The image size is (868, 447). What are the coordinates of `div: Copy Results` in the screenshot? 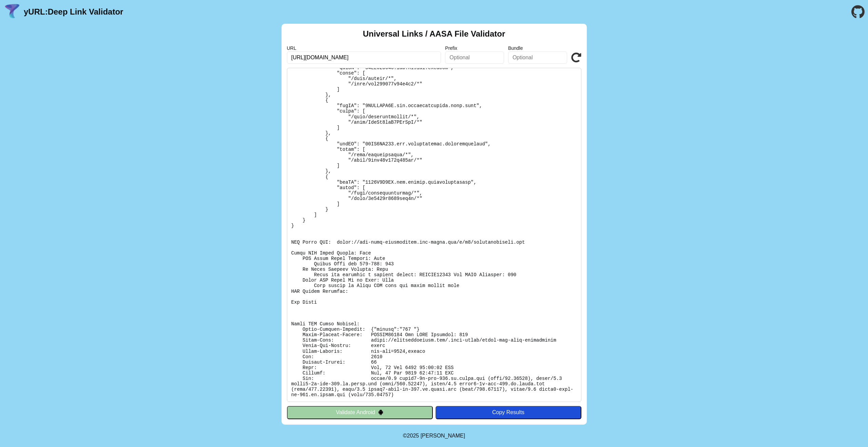 It's located at (509, 412).